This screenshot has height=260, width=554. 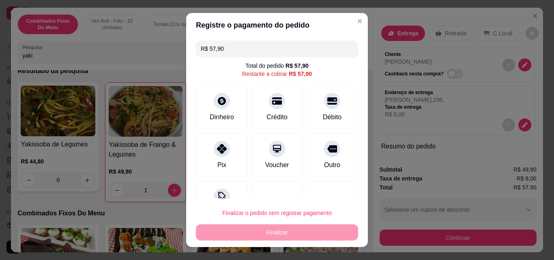 What do you see at coordinates (332, 117) in the screenshot?
I see `div: Débito` at bounding box center [332, 117].